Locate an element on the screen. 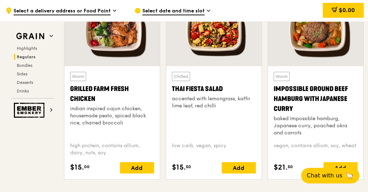 This screenshot has width=368, height=192. span: Select date and time slot is located at coordinates (173, 11).